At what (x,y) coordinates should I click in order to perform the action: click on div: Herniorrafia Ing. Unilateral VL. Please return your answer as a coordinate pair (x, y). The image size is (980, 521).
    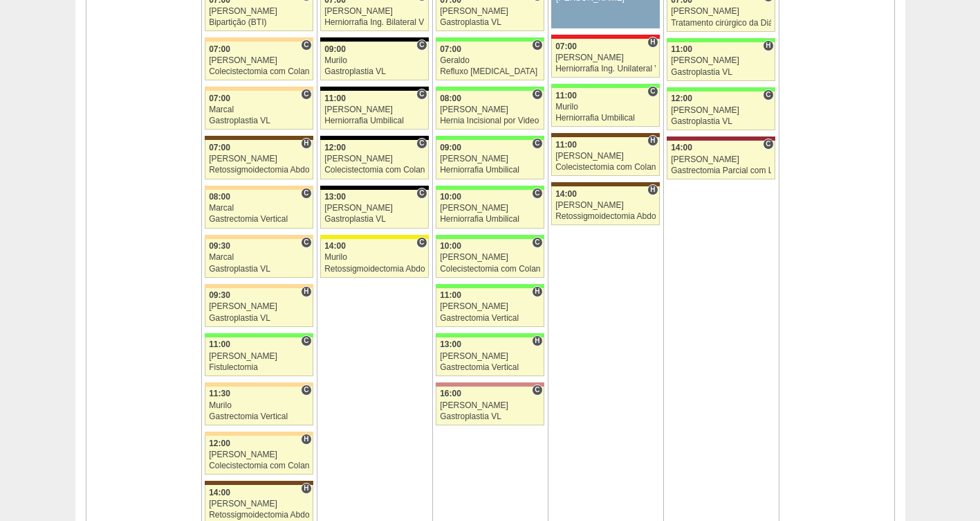
    Looking at the image, I should click on (606, 69).